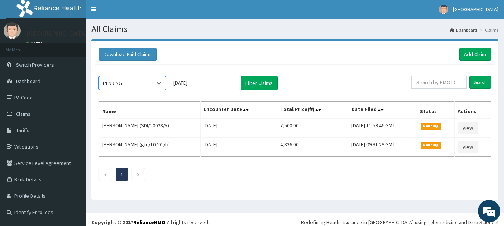  What do you see at coordinates (105, 174) in the screenshot?
I see `a: Previous page` at bounding box center [105, 174].